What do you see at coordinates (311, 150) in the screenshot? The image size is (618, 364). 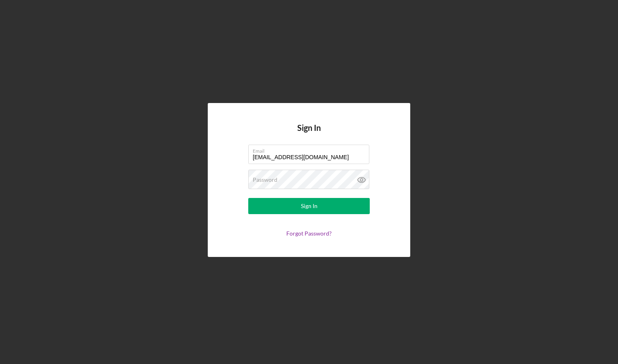 I see `label: Email` at bounding box center [311, 150].